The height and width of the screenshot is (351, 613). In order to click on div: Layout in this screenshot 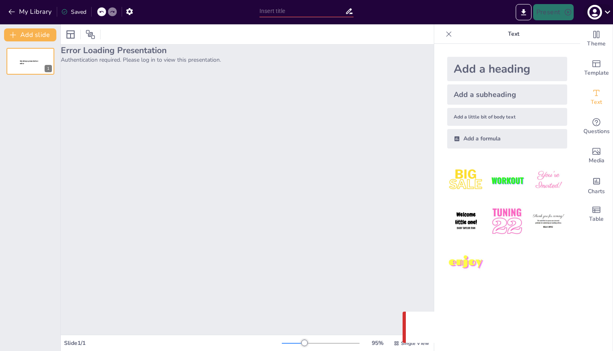, I will do `click(71, 34)`.